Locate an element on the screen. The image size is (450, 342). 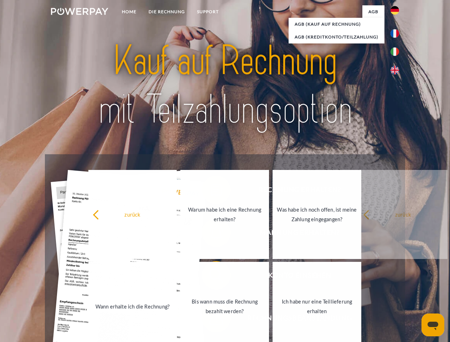
div: Was habe ich noch offen, ist meine Zahlung eingegangen? is located at coordinates (317, 214).